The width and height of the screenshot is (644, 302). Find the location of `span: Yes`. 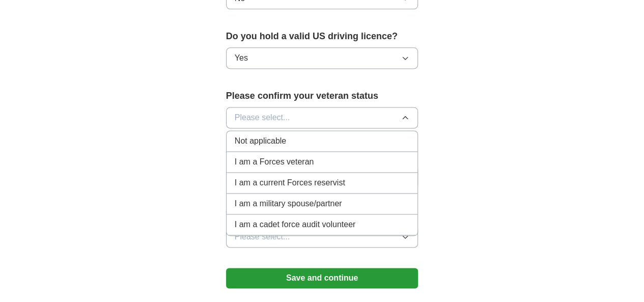

span: Yes is located at coordinates (241, 58).